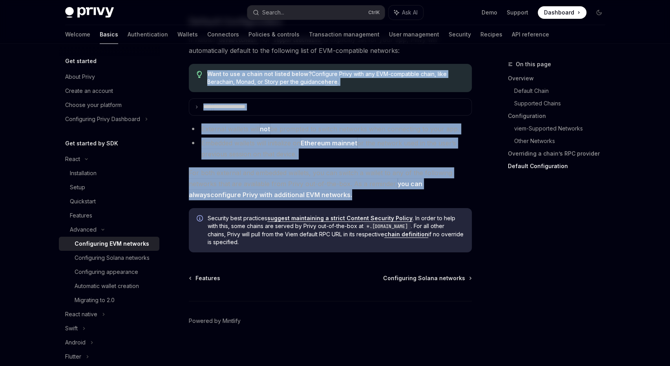  What do you see at coordinates (81, 216) in the screenshot?
I see `div: Features` at bounding box center [81, 216].